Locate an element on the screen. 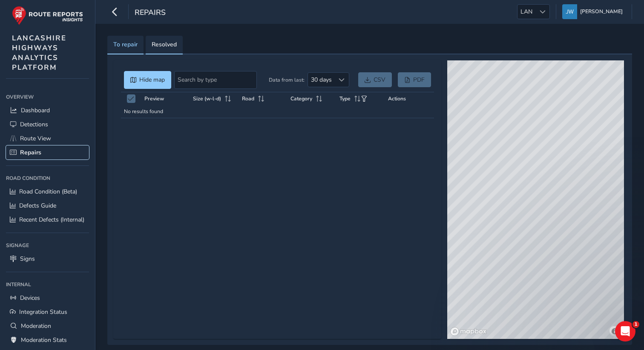 The image size is (644, 350). label: Data from last: is located at coordinates (287, 80).